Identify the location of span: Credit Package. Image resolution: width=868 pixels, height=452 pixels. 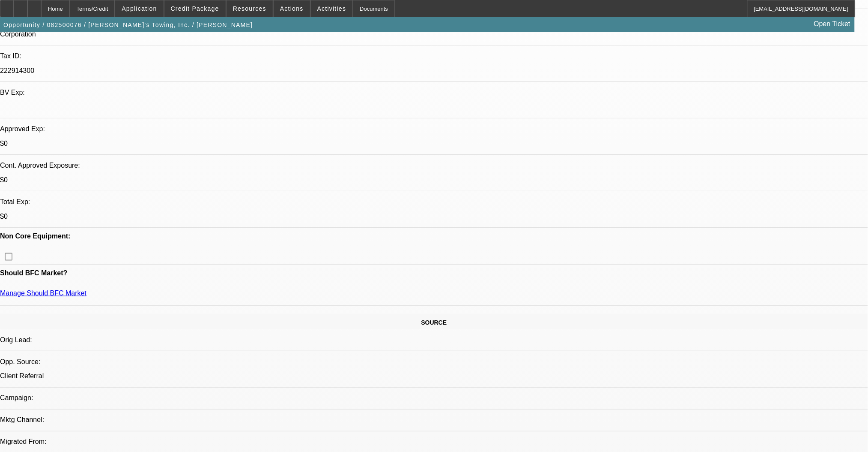
(194, 8).